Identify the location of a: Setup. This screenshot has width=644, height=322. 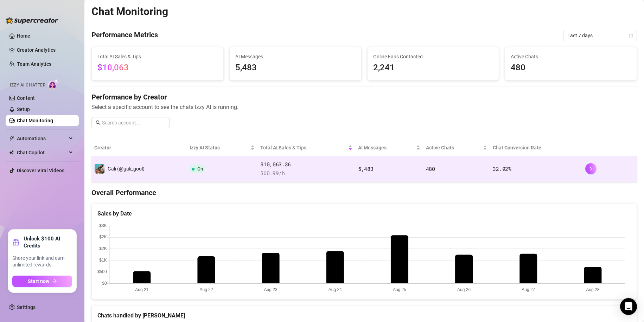
(23, 109).